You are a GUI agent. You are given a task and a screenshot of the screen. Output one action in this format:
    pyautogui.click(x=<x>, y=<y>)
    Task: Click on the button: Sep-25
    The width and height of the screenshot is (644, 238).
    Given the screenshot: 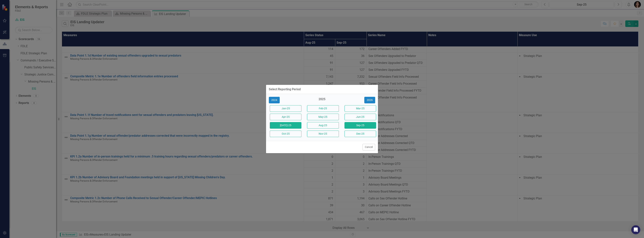 What is the action you would take?
    pyautogui.click(x=360, y=125)
    